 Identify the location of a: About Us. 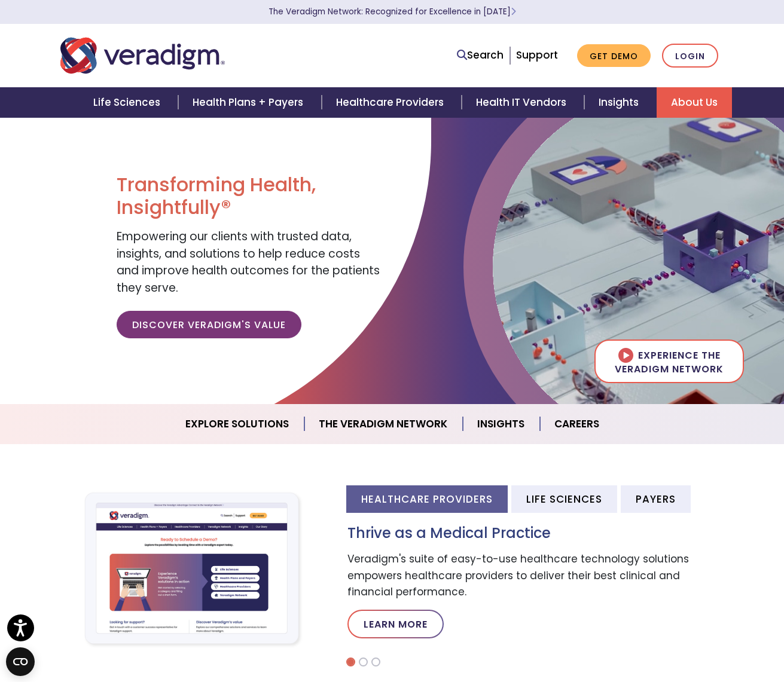
(694, 102).